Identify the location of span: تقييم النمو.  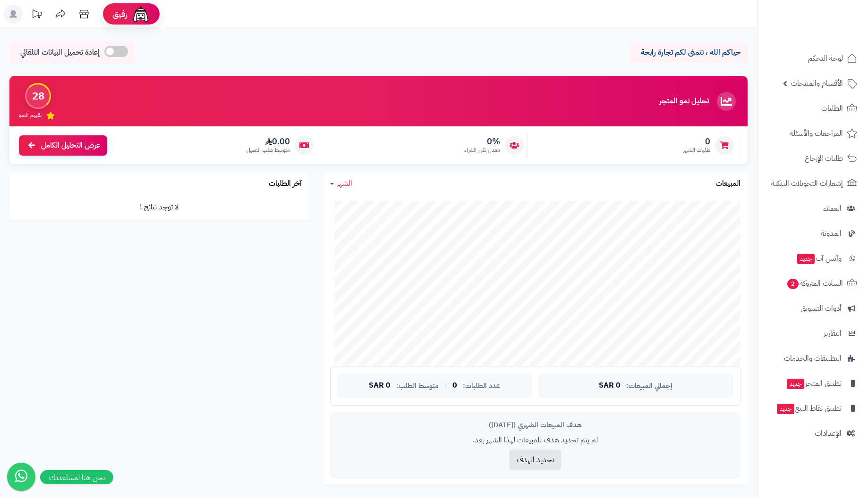
(31, 115).